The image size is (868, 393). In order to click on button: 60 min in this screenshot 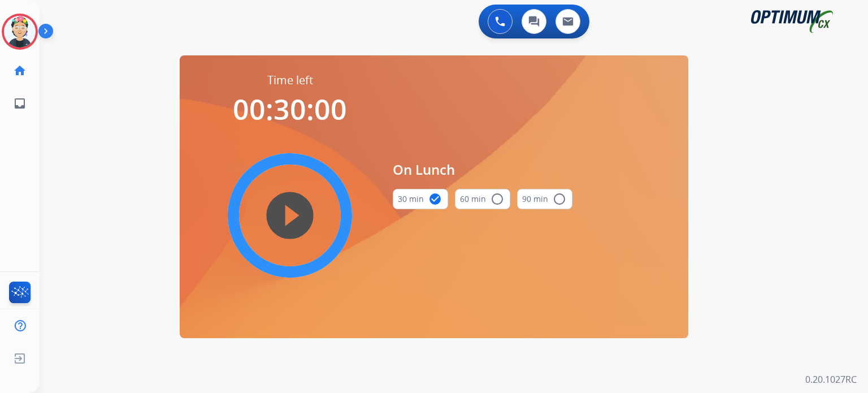, I will do `click(482, 199)`.